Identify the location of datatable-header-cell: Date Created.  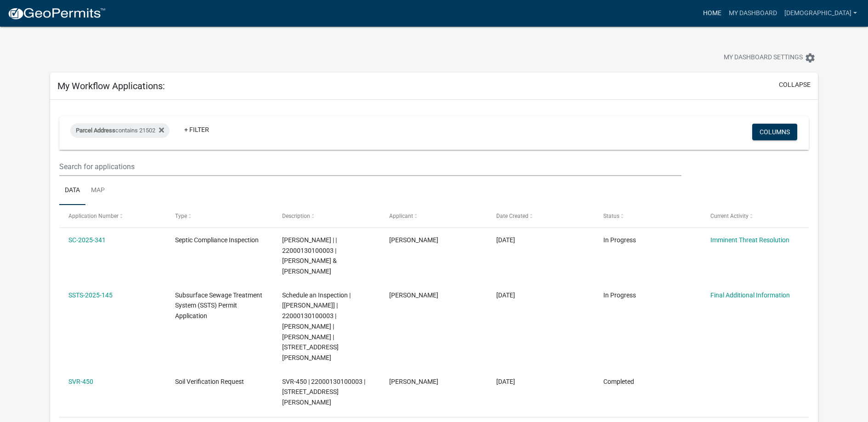
(541, 216).